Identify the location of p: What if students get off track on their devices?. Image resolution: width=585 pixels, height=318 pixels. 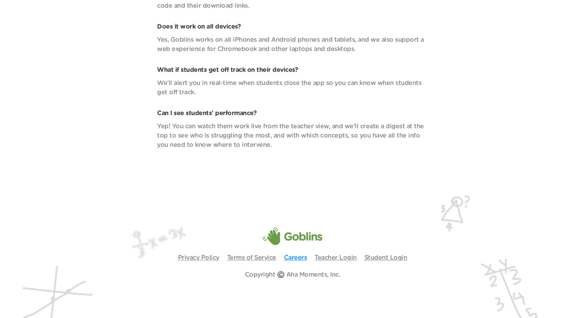
(293, 70).